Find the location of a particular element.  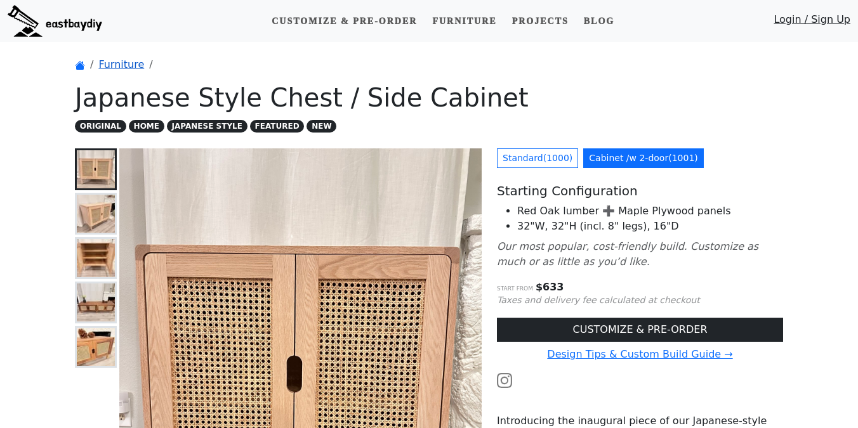

span: ORIGINAL is located at coordinates (100, 126).